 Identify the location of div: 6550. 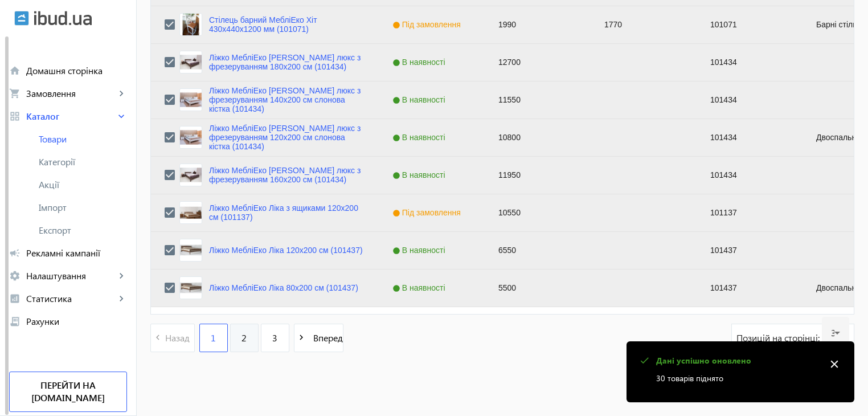
(538, 250).